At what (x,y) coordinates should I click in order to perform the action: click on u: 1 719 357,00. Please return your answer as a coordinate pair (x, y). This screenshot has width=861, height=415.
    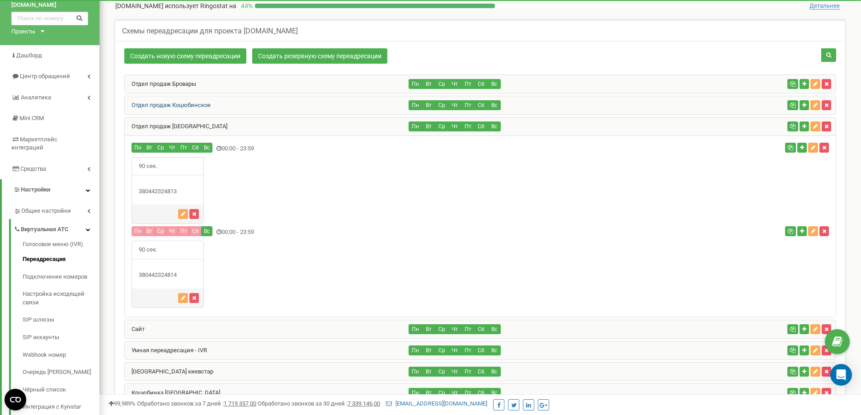
    Looking at the image, I should click on (240, 403).